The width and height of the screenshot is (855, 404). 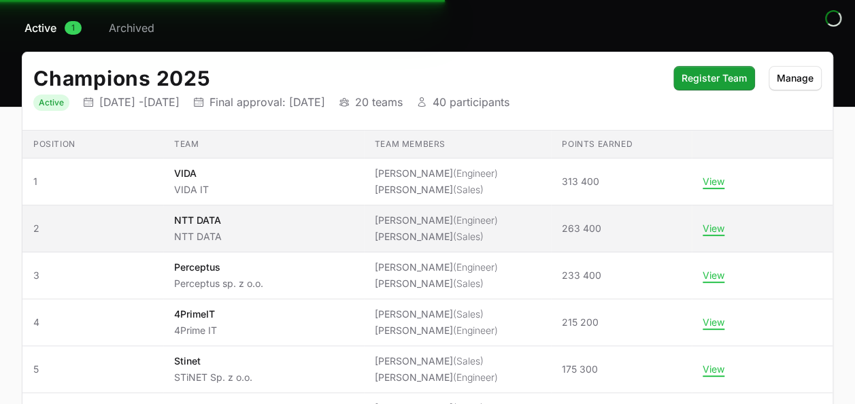 I want to click on span: 233 400, so click(x=582, y=275).